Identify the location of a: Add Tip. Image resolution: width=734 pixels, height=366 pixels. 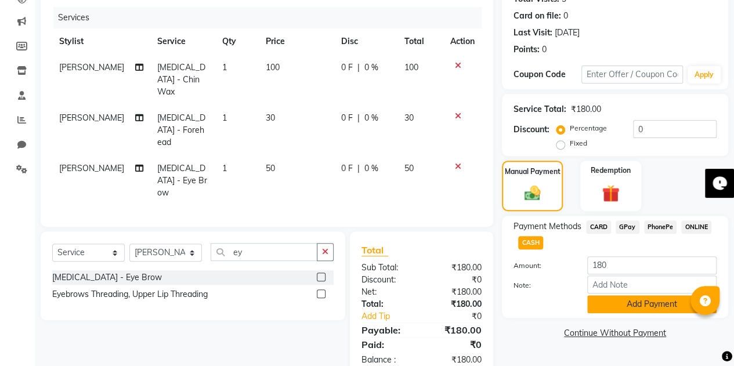
(393, 316).